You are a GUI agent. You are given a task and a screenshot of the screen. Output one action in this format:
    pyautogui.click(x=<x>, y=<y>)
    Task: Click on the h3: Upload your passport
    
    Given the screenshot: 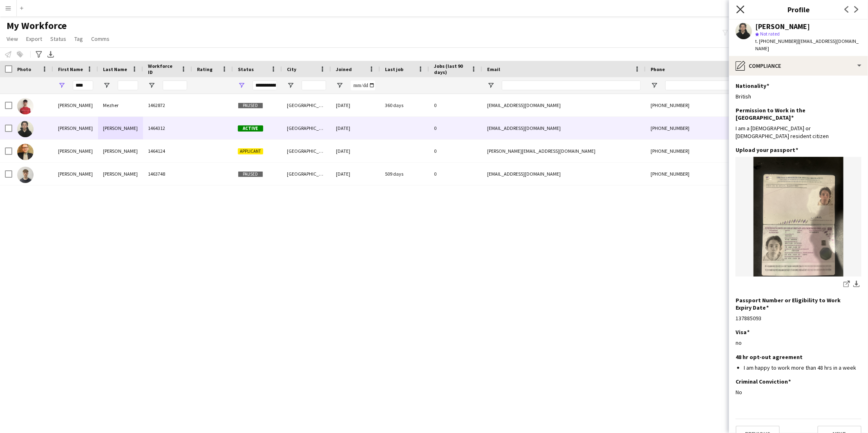 What is the action you would take?
    pyautogui.click(x=766, y=150)
    